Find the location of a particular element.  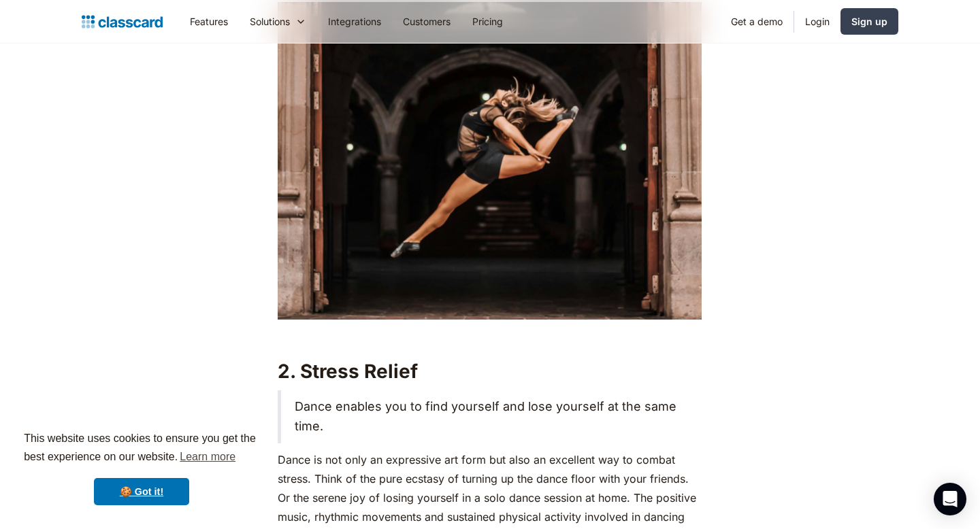

div: cookieconsent is located at coordinates (142, 468).